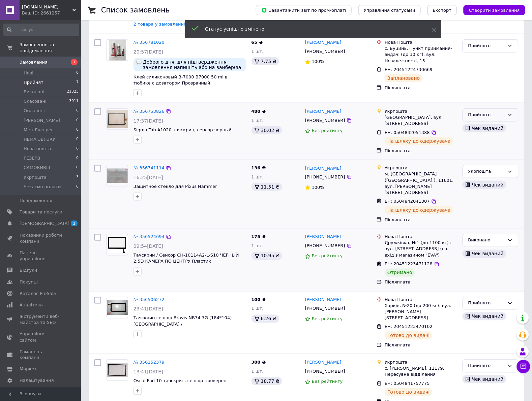 The height and width of the screenshot is (401, 532). What do you see at coordinates (404, 78) in the screenshot?
I see `div: Заплановано` at bounding box center [404, 78].